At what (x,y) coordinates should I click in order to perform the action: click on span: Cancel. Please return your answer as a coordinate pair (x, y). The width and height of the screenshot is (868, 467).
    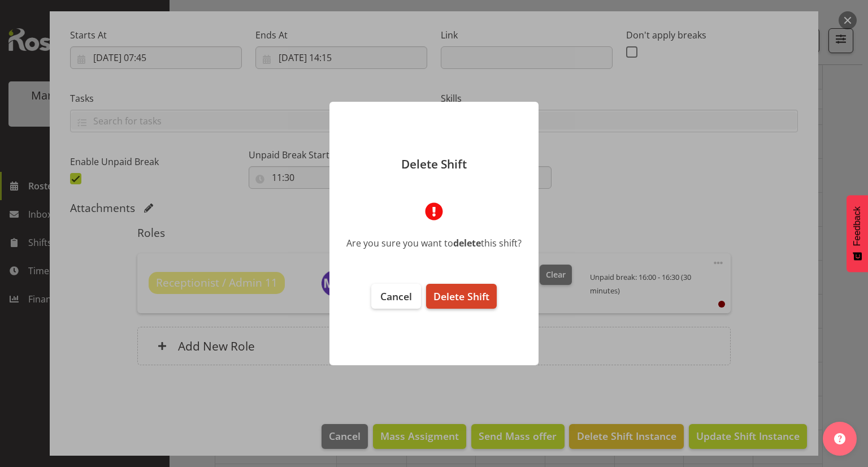
    Looking at the image, I should click on (396, 297).